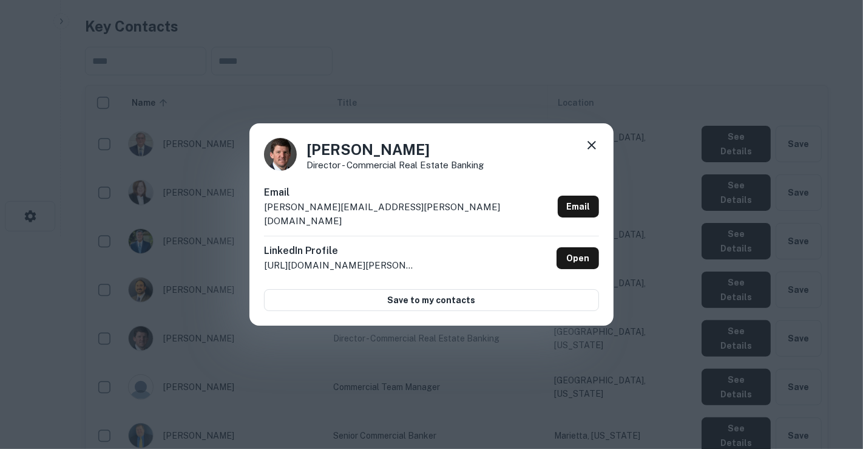  What do you see at coordinates (579, 206) in the screenshot?
I see `a: Email` at bounding box center [579, 206].